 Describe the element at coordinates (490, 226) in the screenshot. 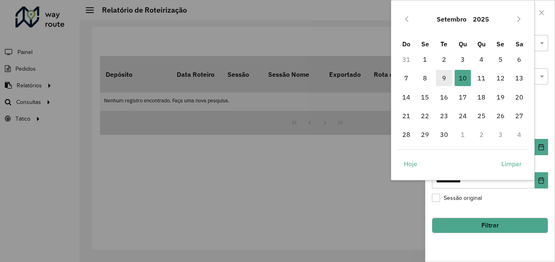

I see `button: Filtrar` at that location.